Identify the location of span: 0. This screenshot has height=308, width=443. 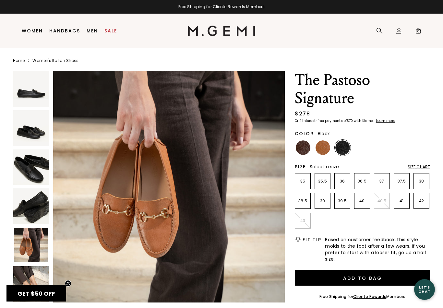
(419, 32).